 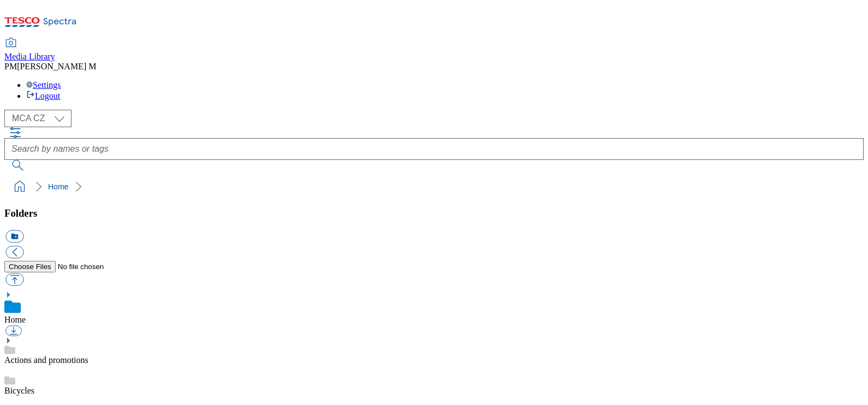 What do you see at coordinates (46, 360) in the screenshot?
I see `a: Actions and promotions` at bounding box center [46, 360].